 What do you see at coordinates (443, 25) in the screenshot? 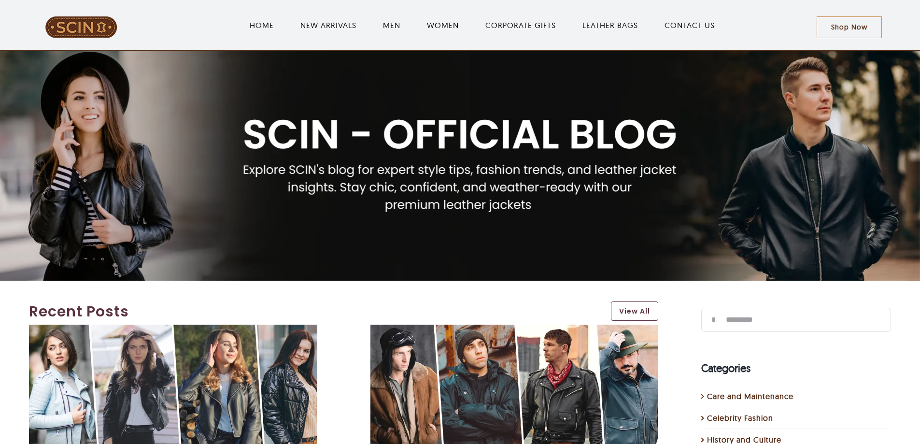
I see `span: WOMEN` at bounding box center [443, 25].